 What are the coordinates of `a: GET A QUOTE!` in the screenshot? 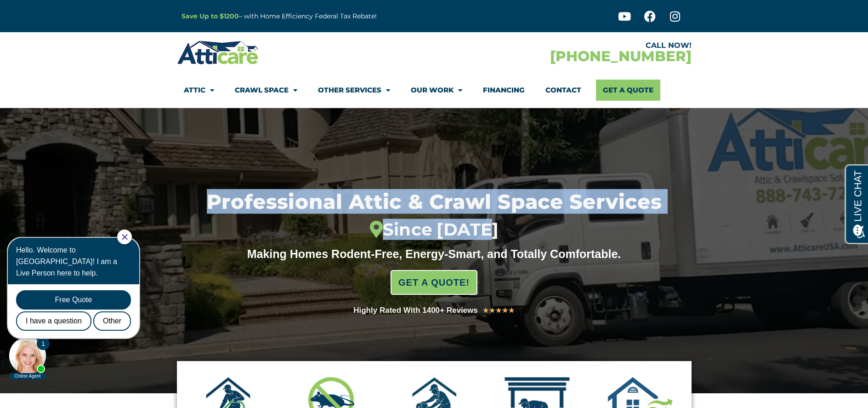 It's located at (434, 282).